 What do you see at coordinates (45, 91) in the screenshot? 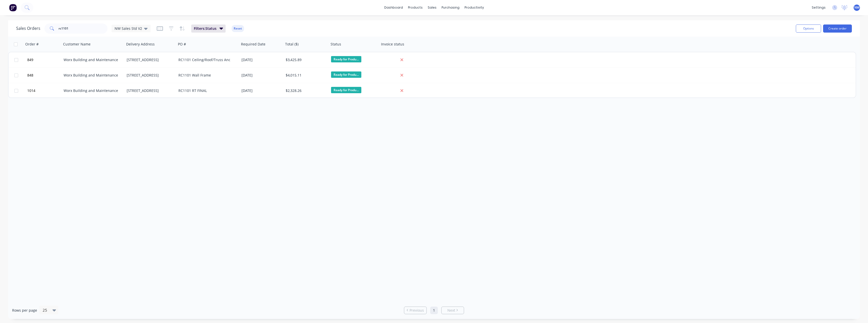
I see `button: 1014` at bounding box center [45, 91].